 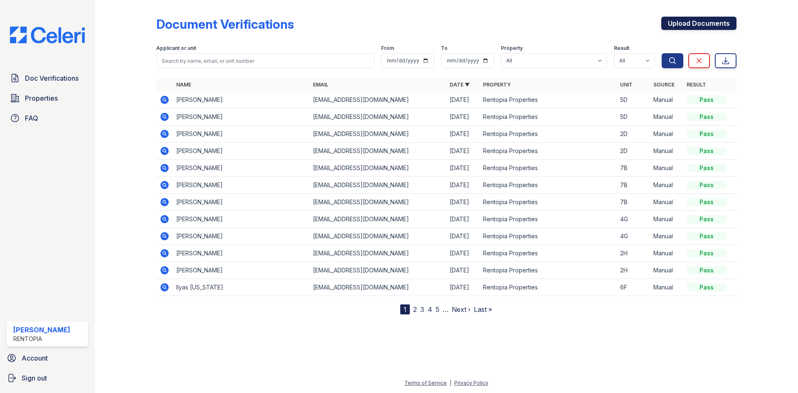 I want to click on a: Privacy Policy, so click(x=471, y=382).